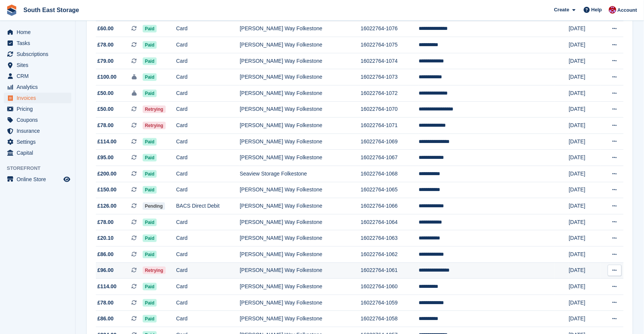 The height and width of the screenshot is (334, 644). Describe the element at coordinates (390, 77) in the screenshot. I see `td: 16022764-1073` at that location.